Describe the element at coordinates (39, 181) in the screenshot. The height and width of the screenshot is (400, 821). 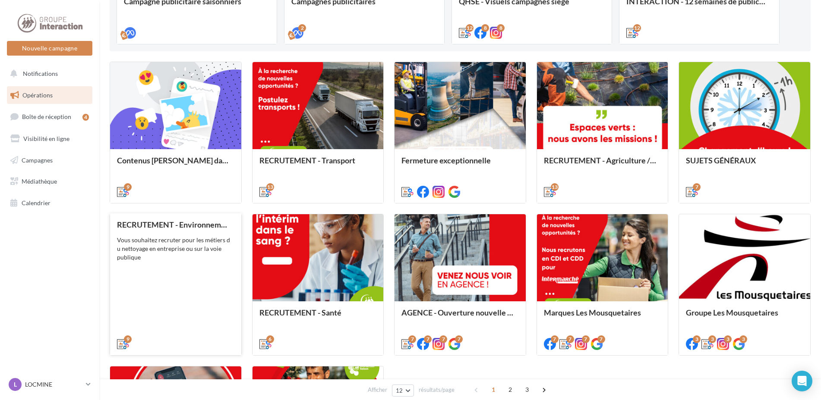
I see `span: Médiathèque` at that location.